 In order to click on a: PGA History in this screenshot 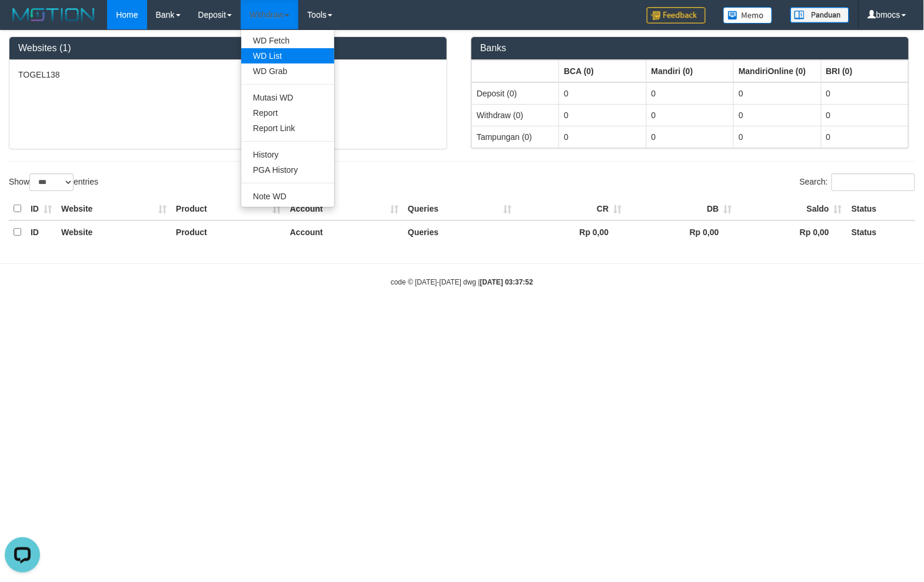, I will do `click(288, 170)`.